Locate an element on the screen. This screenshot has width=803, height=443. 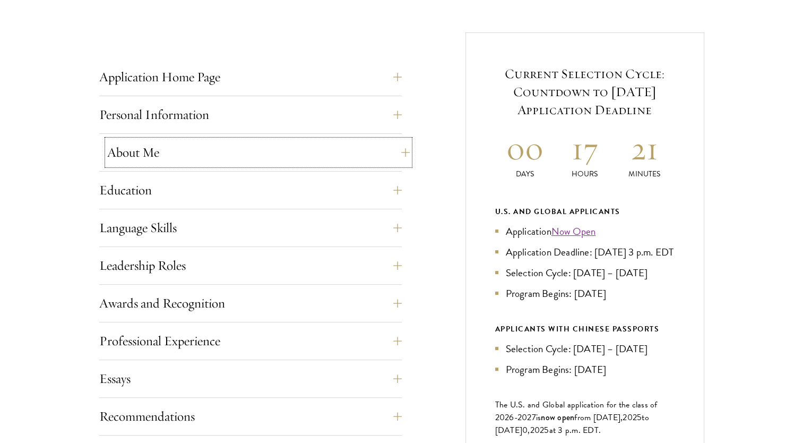
span: 7 is located at coordinates (534, 417).